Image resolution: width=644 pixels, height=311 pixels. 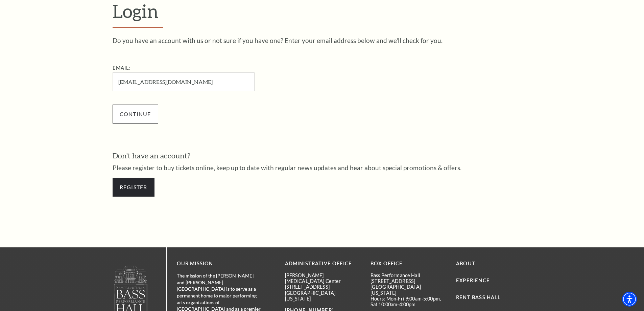 What do you see at coordinates (322, 167) in the screenshot?
I see `p: Please register to buy tickets online, keep up to date with regular news updates and hear about s...` at bounding box center [322, 167].